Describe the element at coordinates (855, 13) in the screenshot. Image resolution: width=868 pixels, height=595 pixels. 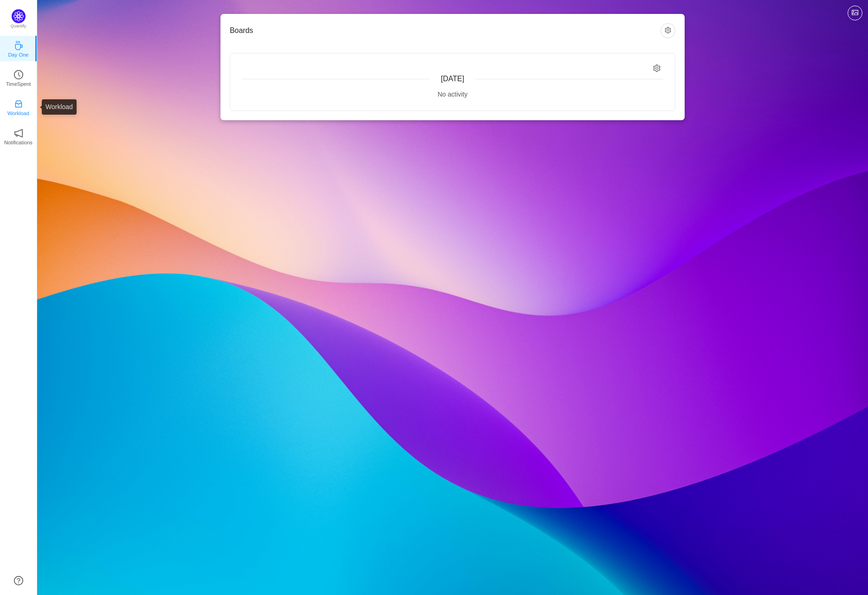
I see `button: icon: picture` at that location.